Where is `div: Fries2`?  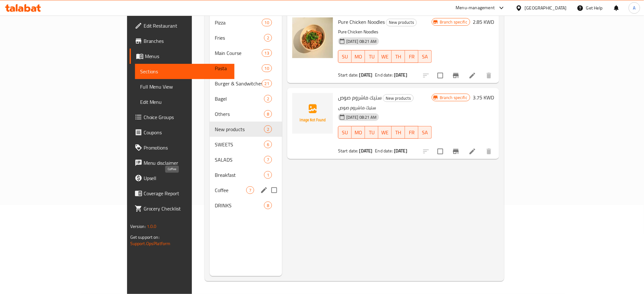
div: Fries2 is located at coordinates (246, 37).